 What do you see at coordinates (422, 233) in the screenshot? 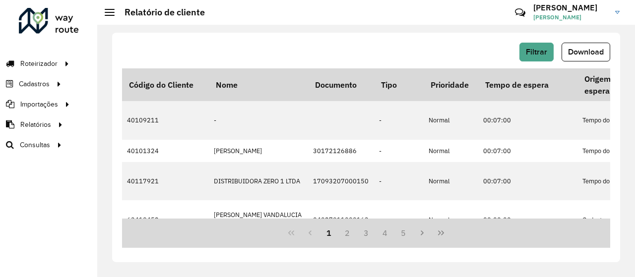
I see `button: Next Page` at bounding box center [422, 233].